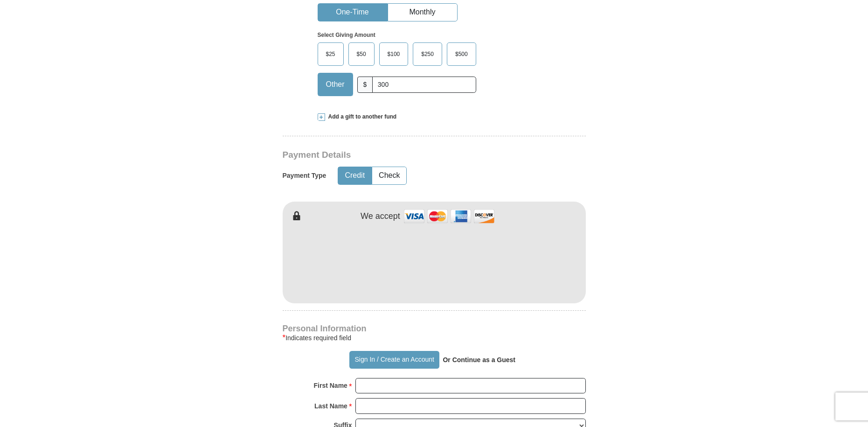 The image size is (868, 427). Describe the element at coordinates (422, 12) in the screenshot. I see `button: Monthly` at that location.